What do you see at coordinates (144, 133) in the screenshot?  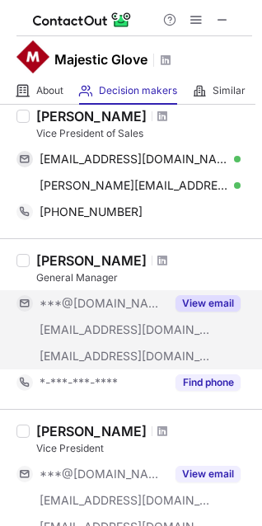 I see `div: Vice President of Sales` at bounding box center [144, 133].